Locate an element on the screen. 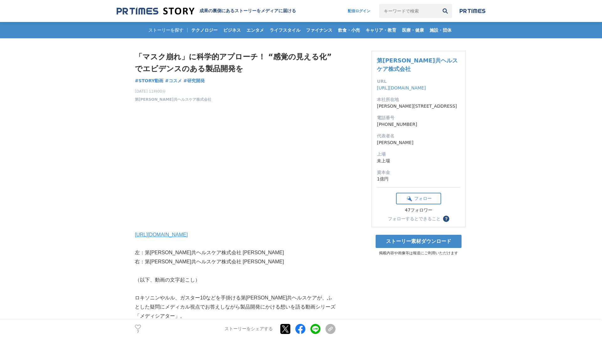 Image resolution: width=602 pixels, height=339 pixels. p: 7 is located at coordinates (138, 332).